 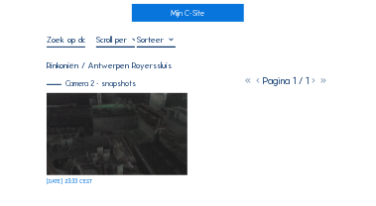 What do you see at coordinates (188, 13) in the screenshot?
I see `a: Mijn C-Site` at bounding box center [188, 13].